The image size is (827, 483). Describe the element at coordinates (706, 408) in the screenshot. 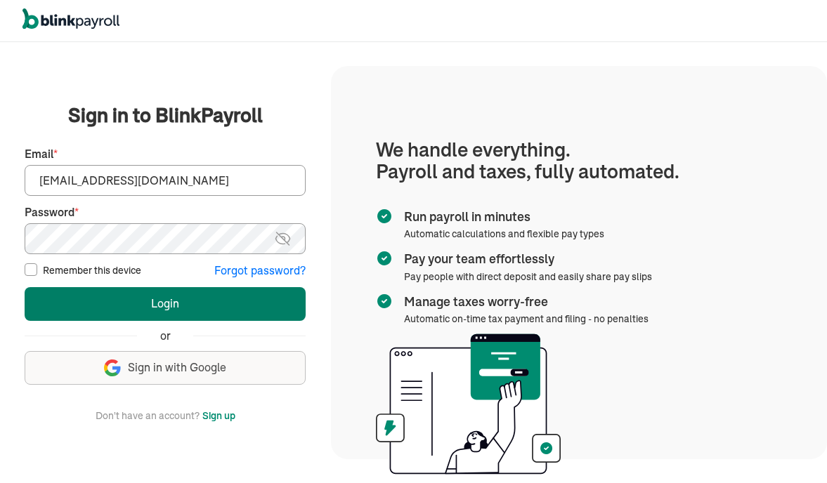

I see `div: Chat Widget` at that location.